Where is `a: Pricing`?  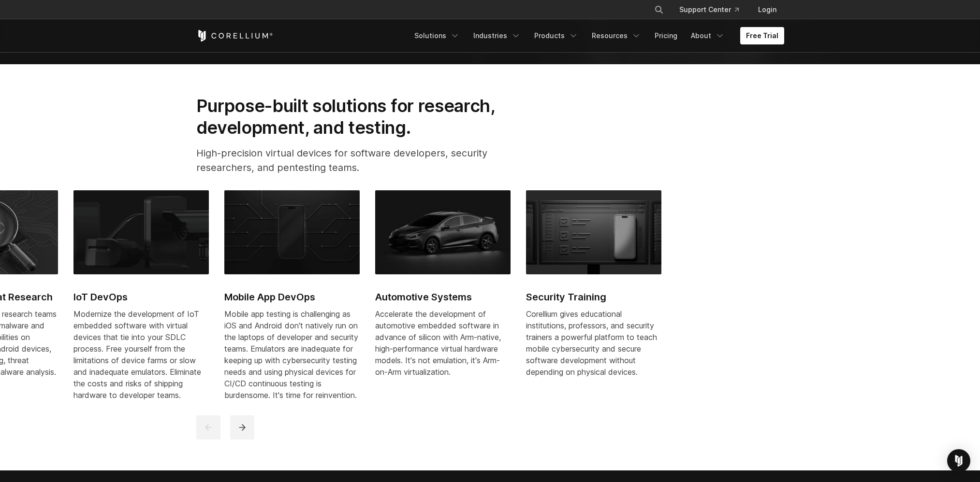
a: Pricing is located at coordinates (666, 36).